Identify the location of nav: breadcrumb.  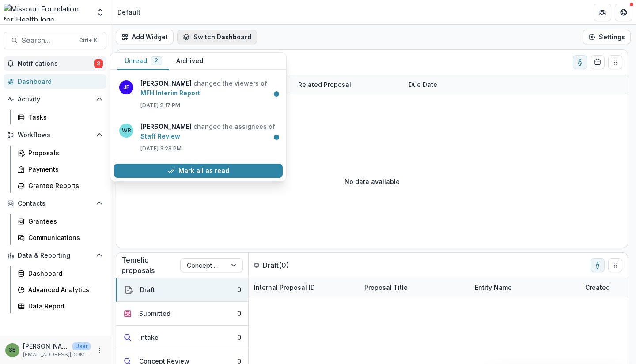
(129, 12).